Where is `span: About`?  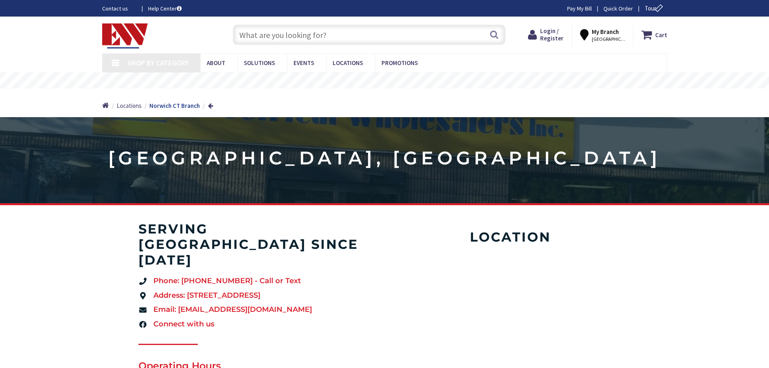
span: About is located at coordinates (216, 63).